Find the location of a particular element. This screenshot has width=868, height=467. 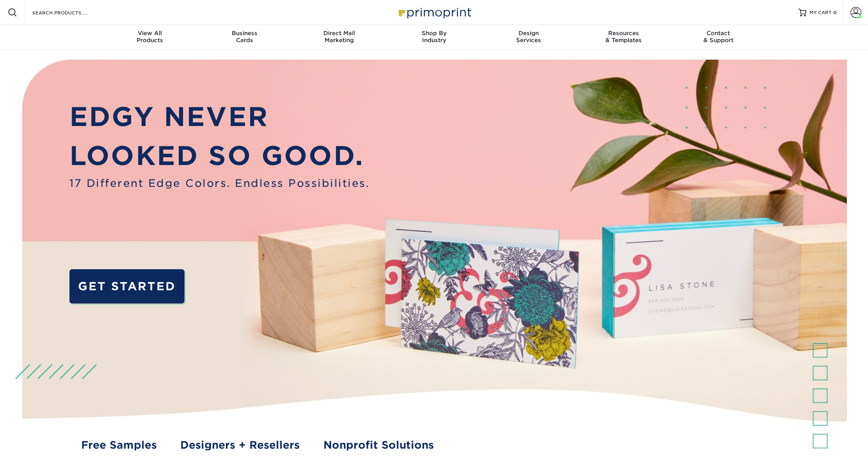

input: SEARCH PRODUCTS..... is located at coordinates (70, 13).